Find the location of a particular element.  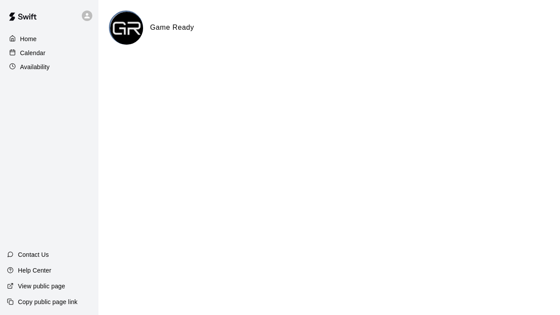

p: Help Center is located at coordinates (35, 271).